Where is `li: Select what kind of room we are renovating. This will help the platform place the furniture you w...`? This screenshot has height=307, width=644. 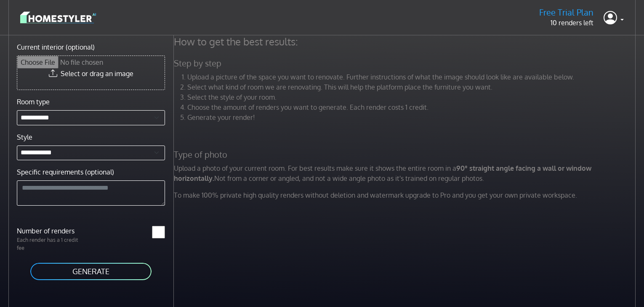
li: Select what kind of room we are renovating. This will help the platform place the furniture you w... is located at coordinates (413, 87).